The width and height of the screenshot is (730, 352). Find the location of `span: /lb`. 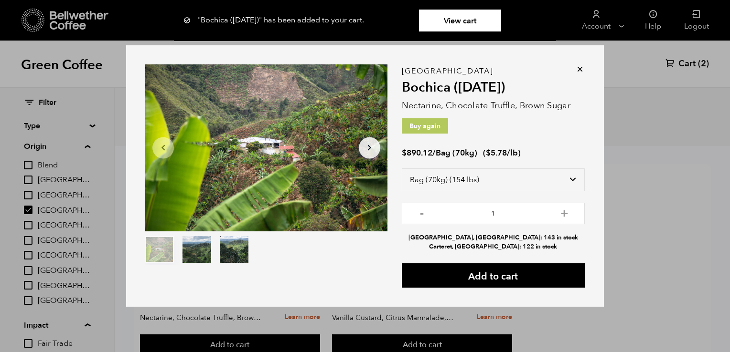

span: /lb is located at coordinates (512, 153).